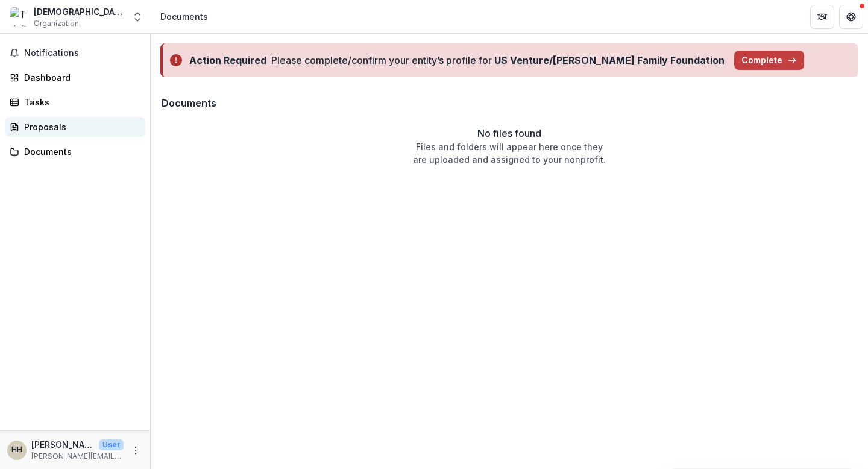  I want to click on span: Organization, so click(56, 24).